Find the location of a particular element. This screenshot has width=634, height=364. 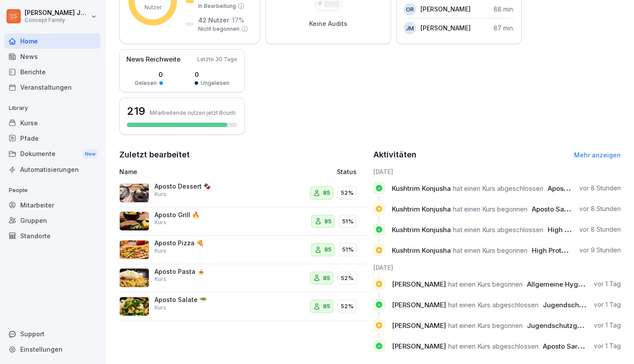

a: Mitarbeiter is located at coordinates (52, 205).